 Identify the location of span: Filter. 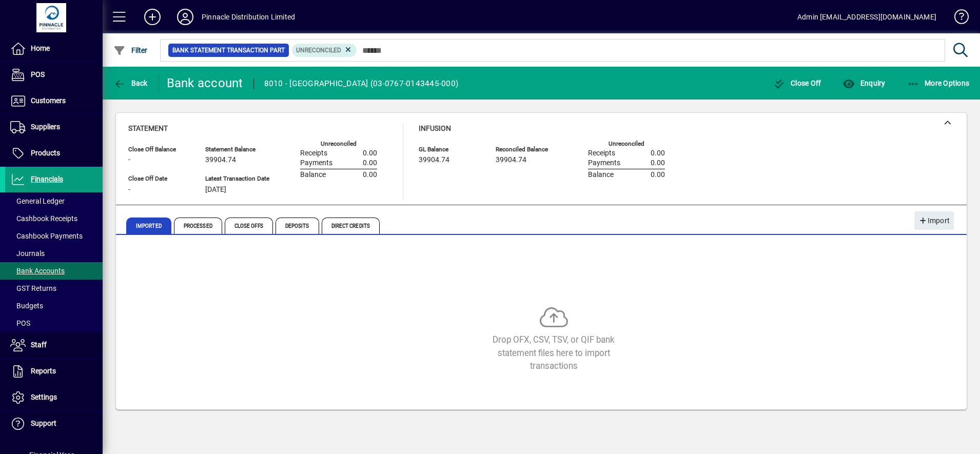
(131, 50).